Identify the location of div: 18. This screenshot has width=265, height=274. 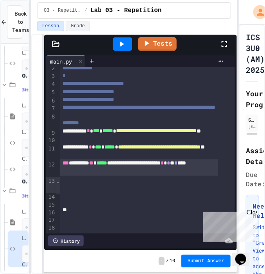
(51, 228).